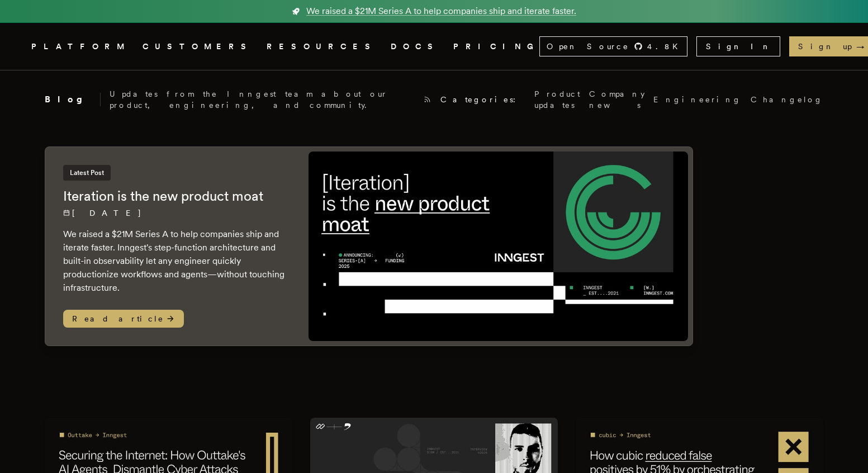  What do you see at coordinates (174, 261) in the screenshot?
I see `p: We raised a $21M Series A to help companies ship and iterate faster. Inngest's step-function arch...` at bounding box center [174, 261].